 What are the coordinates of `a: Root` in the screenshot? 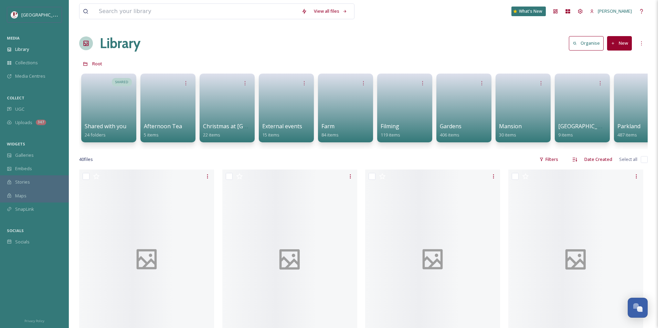 It's located at (97, 64).